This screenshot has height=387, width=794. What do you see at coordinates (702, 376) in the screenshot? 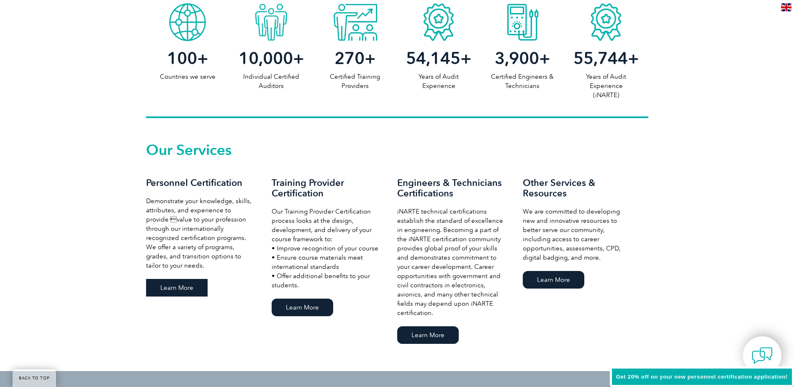
I see `span: Get 20% off on your new personnel certification application!` at bounding box center [702, 376].